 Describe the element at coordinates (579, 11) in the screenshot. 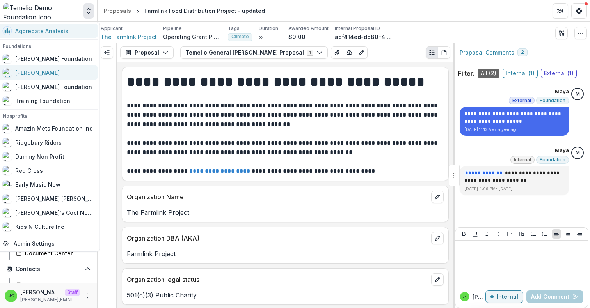

I see `button: Get Help` at that location.